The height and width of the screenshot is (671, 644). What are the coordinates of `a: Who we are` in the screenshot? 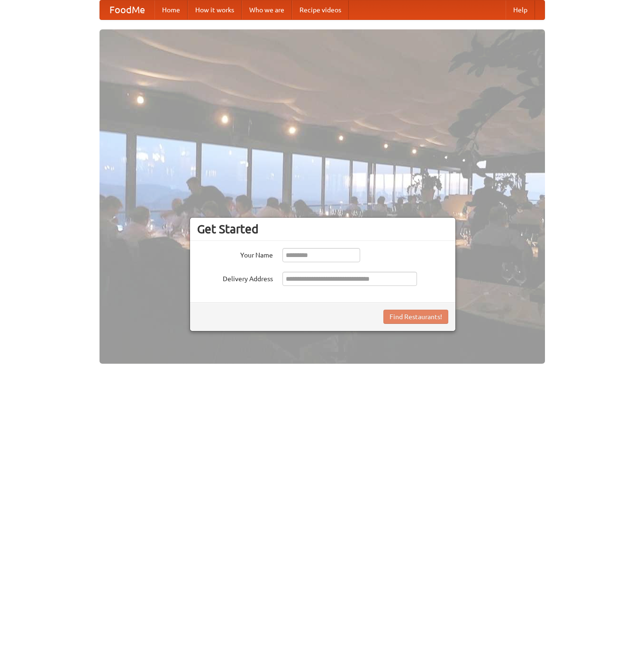 It's located at (267, 10).